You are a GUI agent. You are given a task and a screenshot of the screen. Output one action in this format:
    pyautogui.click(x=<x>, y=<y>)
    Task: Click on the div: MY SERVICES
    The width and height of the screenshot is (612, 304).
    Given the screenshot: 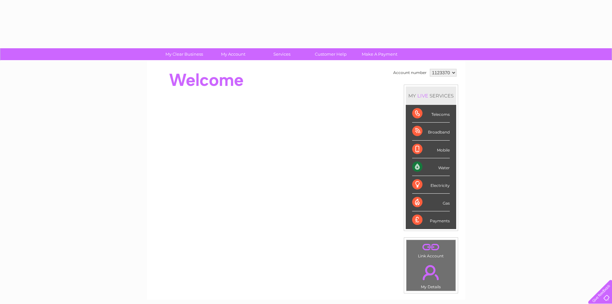 What is the action you would take?
    pyautogui.click(x=431, y=95)
    